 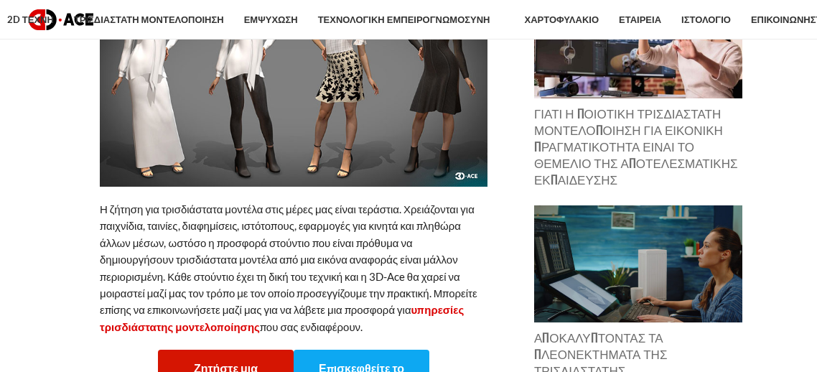 What do you see at coordinates (149, 19) in the screenshot?
I see `font: Τρισδιάστατη μοντελοποίηση` at bounding box center [149, 19].